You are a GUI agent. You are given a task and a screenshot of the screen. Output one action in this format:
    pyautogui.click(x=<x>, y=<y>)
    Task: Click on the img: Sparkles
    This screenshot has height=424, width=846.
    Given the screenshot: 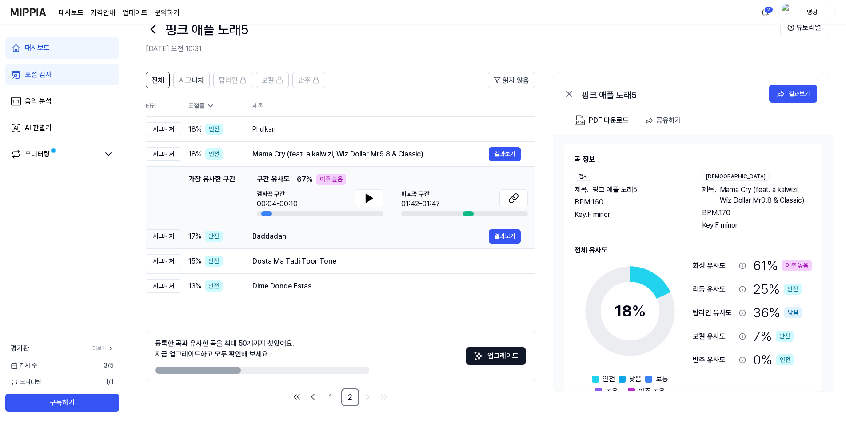 What is the action you would take?
    pyautogui.click(x=479, y=356)
    